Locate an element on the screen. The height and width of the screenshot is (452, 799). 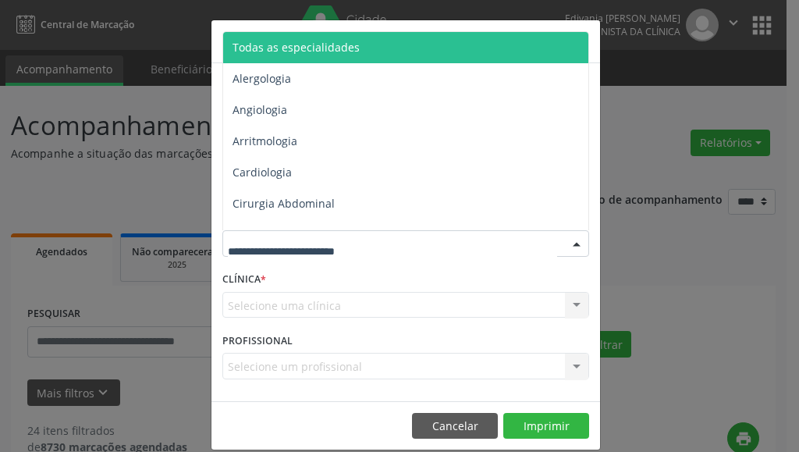
button: Imprimir is located at coordinates (546, 426).